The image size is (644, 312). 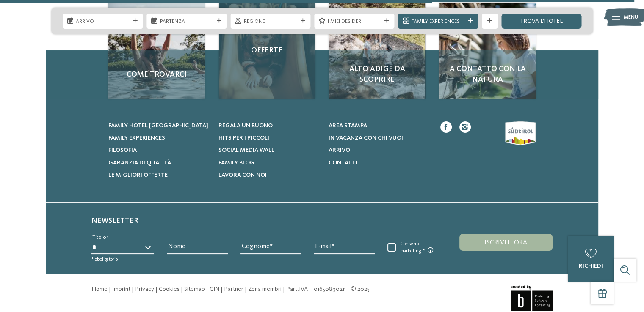 I want to click on a: In vacanza con chi vuoi, so click(x=378, y=138).